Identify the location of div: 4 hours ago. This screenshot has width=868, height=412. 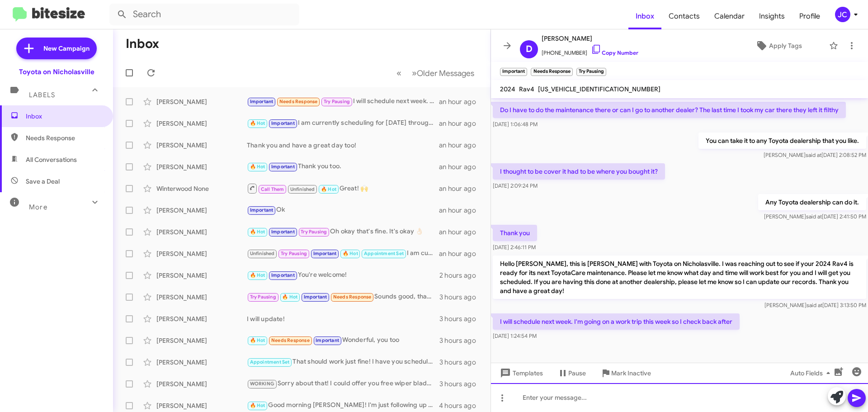
(461, 406).